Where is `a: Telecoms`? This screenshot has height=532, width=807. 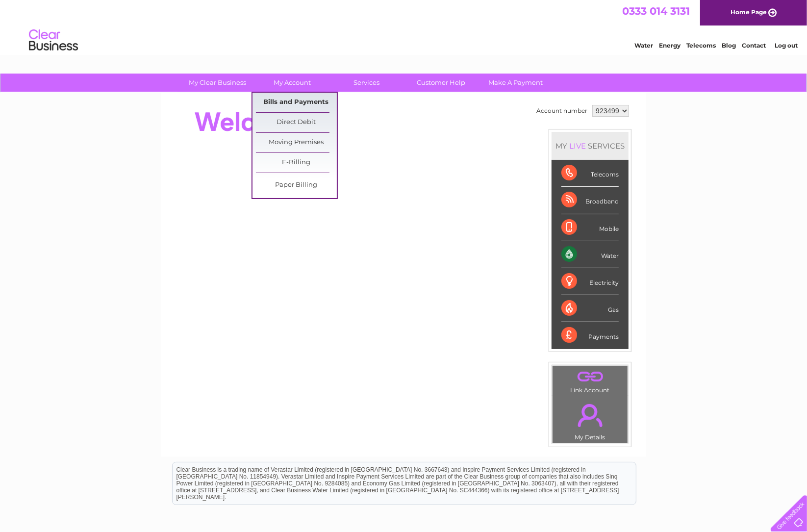 a: Telecoms is located at coordinates (702, 45).